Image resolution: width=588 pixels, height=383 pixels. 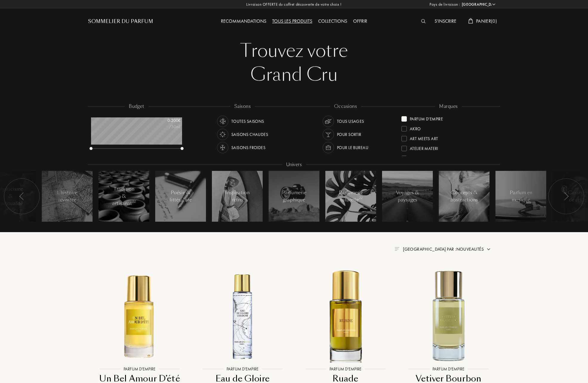 What do you see at coordinates (351, 196) in the screenshot?
I see `div: Parfumerie naturelle` at bounding box center [351, 196].